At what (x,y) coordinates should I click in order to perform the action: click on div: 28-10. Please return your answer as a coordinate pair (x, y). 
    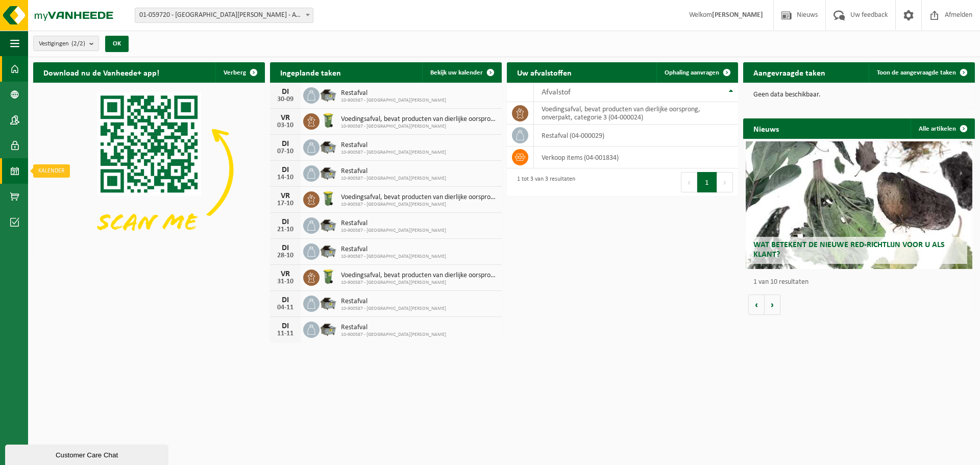
    Looking at the image, I should click on (285, 255).